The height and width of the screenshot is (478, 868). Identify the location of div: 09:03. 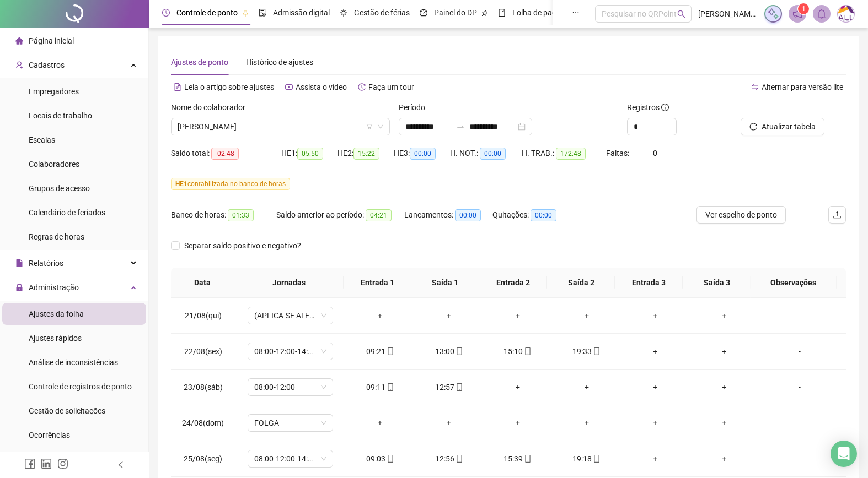
(380, 459).